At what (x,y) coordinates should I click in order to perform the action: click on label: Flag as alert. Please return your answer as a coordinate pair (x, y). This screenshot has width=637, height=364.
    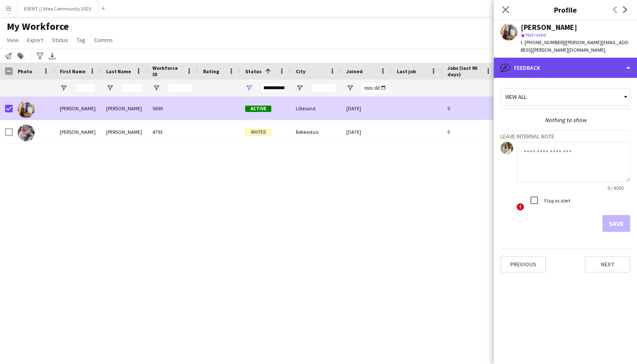
    Looking at the image, I should click on (557, 201).